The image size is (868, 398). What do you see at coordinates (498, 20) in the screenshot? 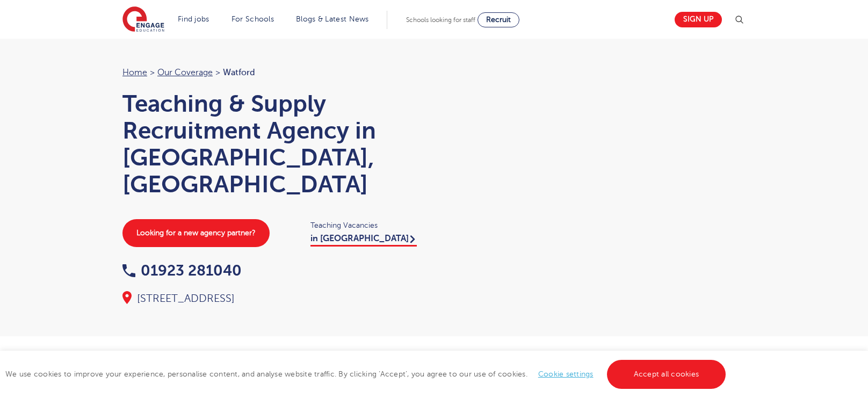
I see `span: Recruit` at bounding box center [498, 20].